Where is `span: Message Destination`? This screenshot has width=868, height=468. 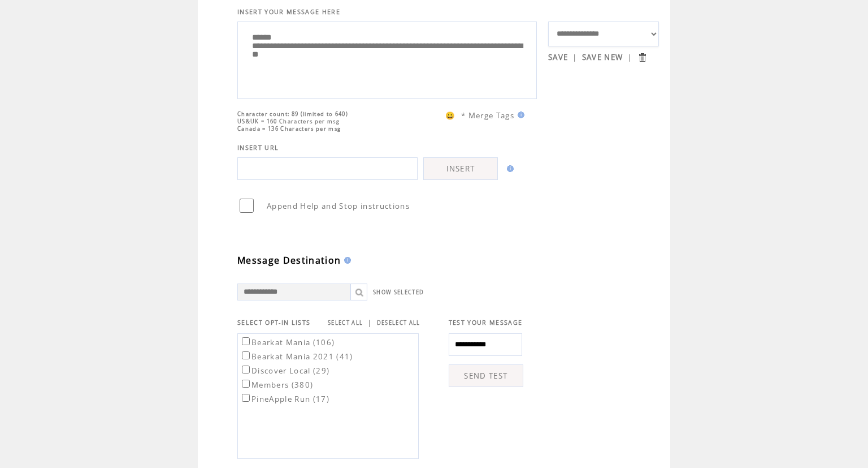 span: Message Destination is located at coordinates (289, 260).